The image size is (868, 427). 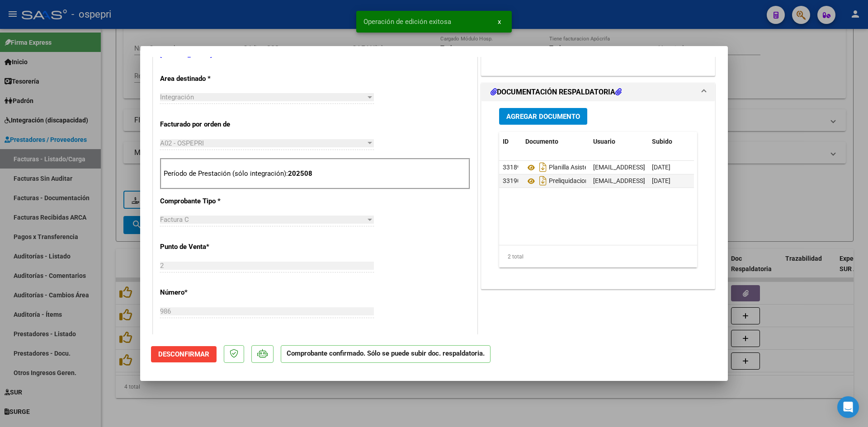 What do you see at coordinates (182, 144) in the screenshot?
I see `span: A02 - OSPEPRI` at bounding box center [182, 144].